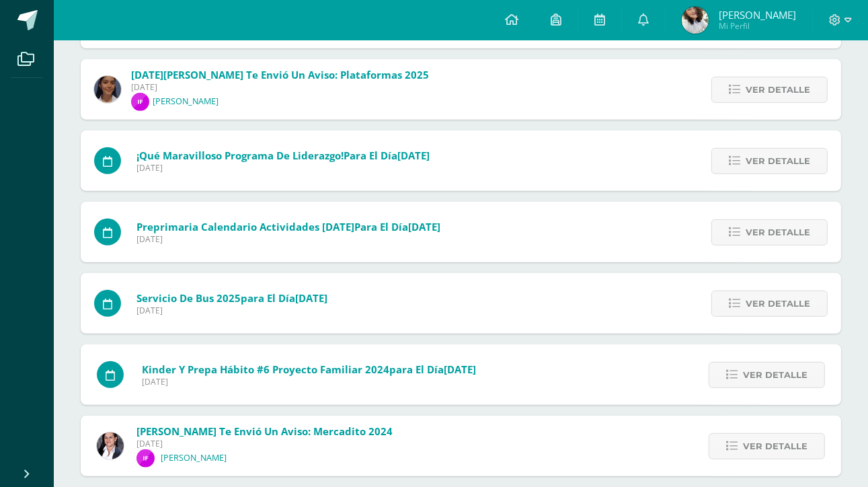 This screenshot has width=868, height=487. What do you see at coordinates (110, 445) in the screenshot?
I see `img: fb59bf07d247bd39ce9c67bca0b5bcb3.png` at bounding box center [110, 445].